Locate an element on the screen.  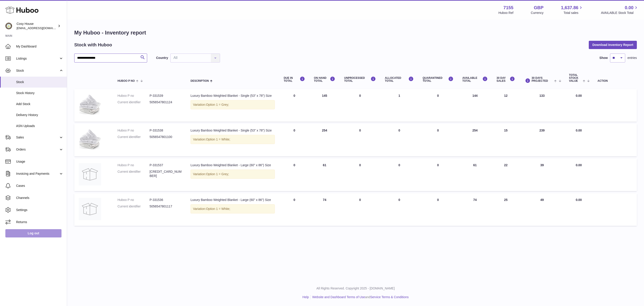
dd: 5056547801100 is located at coordinates (166, 137).